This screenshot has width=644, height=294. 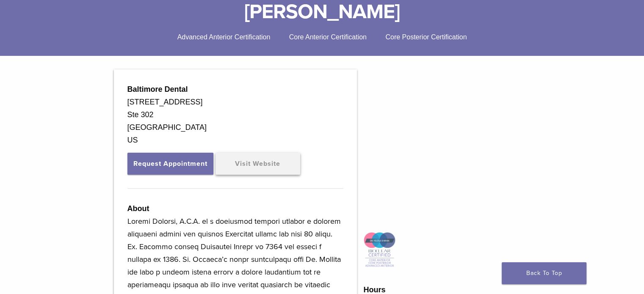 I want to click on strong: Baltimore Dental, so click(x=158, y=89).